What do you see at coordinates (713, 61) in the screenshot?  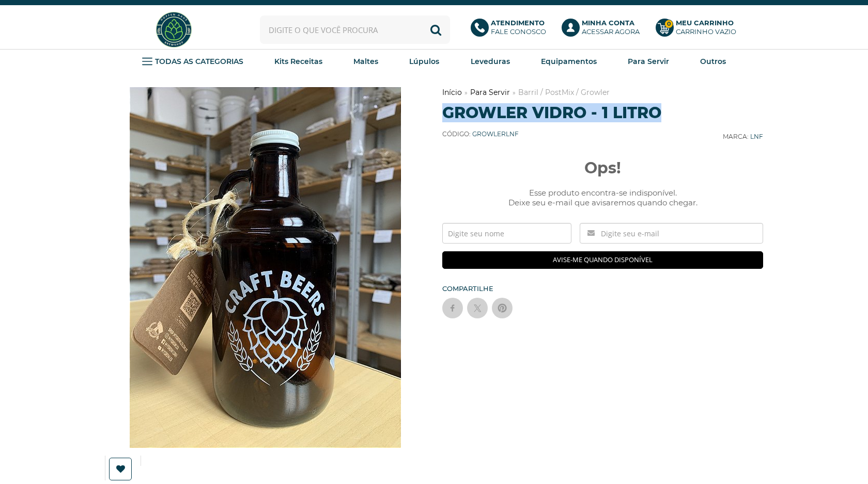 I see `strong: Outros` at bounding box center [713, 61].